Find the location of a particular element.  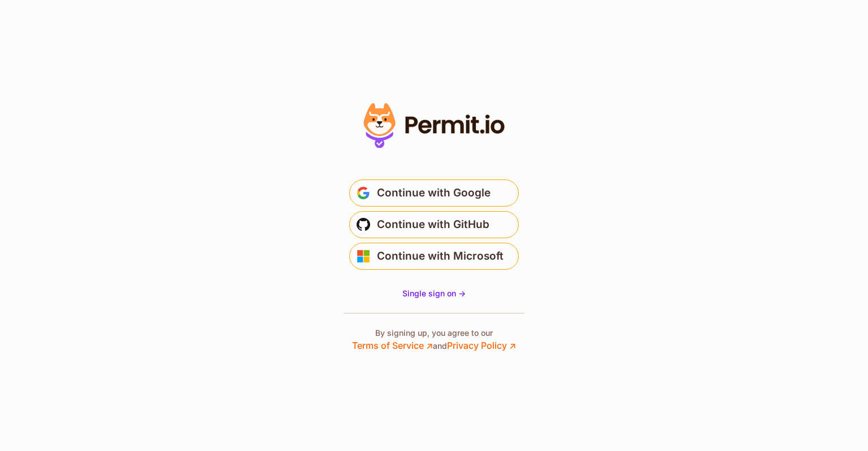

span: Continue with Microsoft is located at coordinates (440, 256).